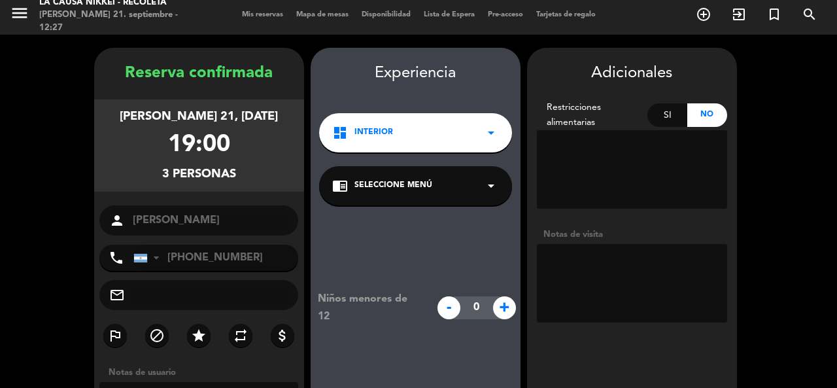  Describe the element at coordinates (199, 73) in the screenshot. I see `div: Reserva confirmada` at that location.